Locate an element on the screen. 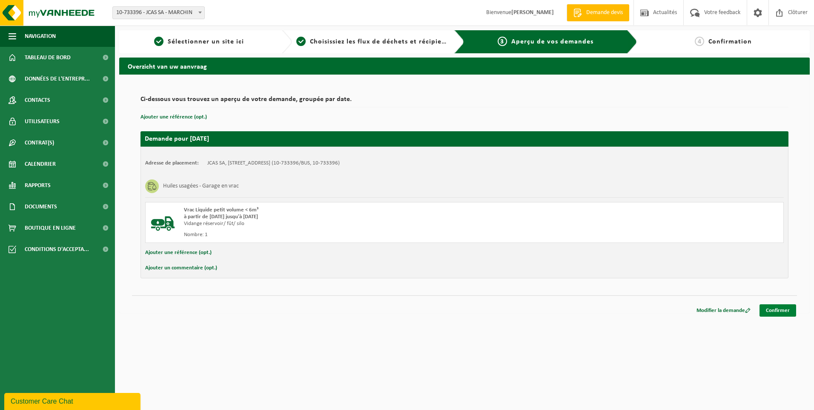 The image size is (814, 410). span: Conditions d'accepta... is located at coordinates (57, 249).